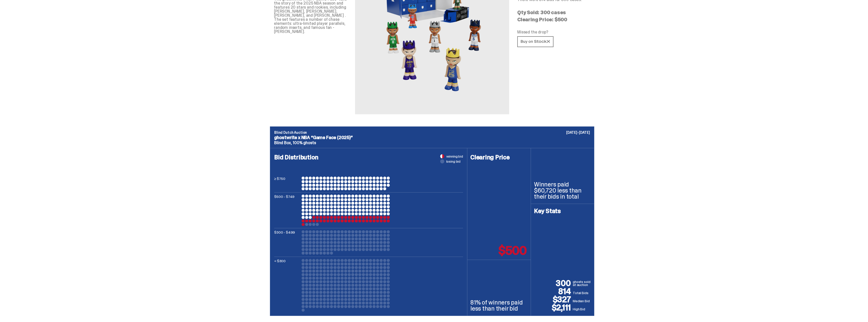 This screenshot has height=322, width=868. Describe the element at coordinates (499, 157) in the screenshot. I see `h4: Clearing Price` at that location.